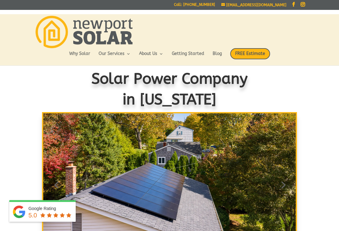  I want to click on a: Our Services, so click(115, 57).